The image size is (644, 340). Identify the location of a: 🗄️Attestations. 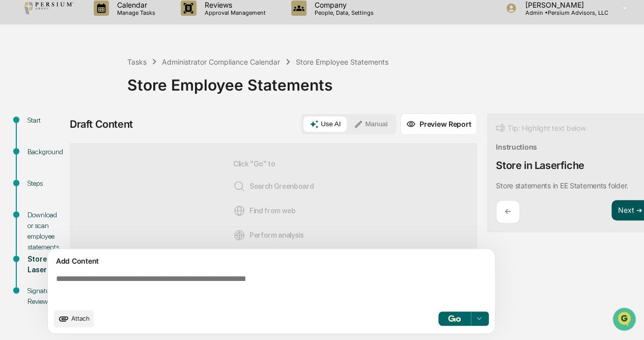
(100, 133).